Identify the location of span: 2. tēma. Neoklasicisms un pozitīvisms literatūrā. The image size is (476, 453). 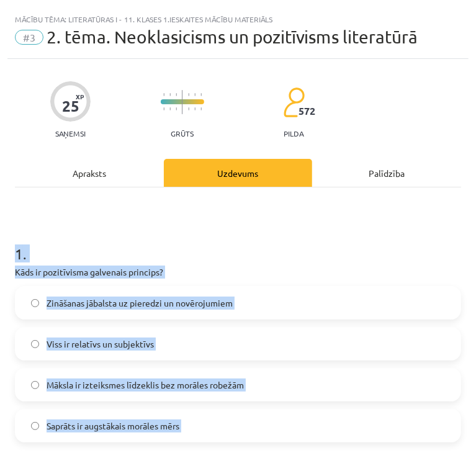
(232, 36).